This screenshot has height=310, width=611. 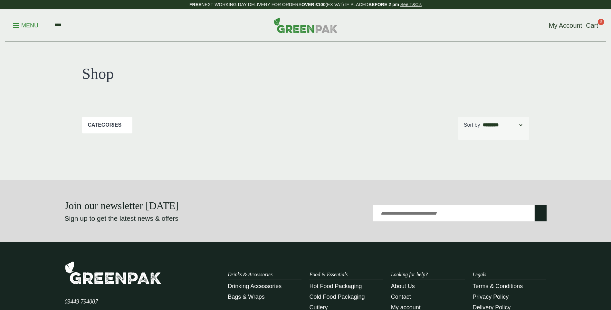 I want to click on strong: OVER £100, so click(x=313, y=5).